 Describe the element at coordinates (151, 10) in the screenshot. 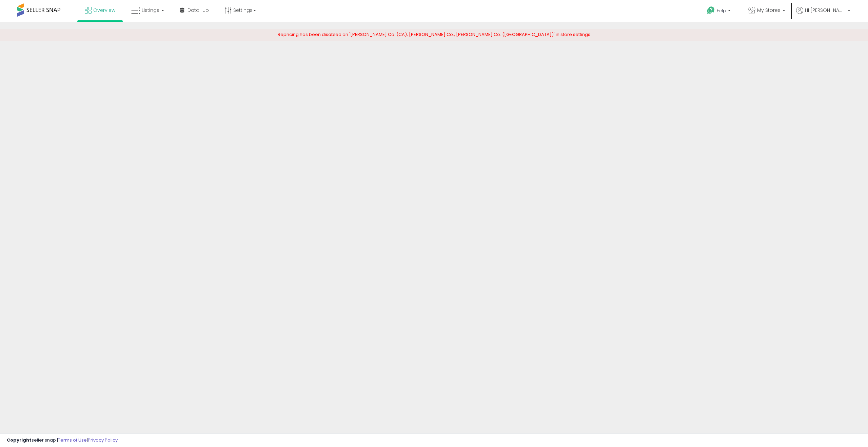

I see `span: Listings` at that location.